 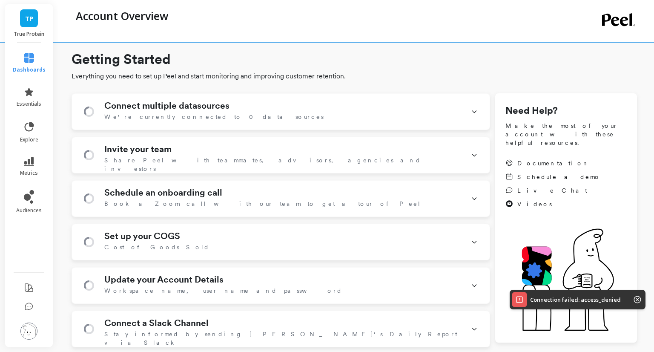 I want to click on span: dashboards, so click(x=29, y=70).